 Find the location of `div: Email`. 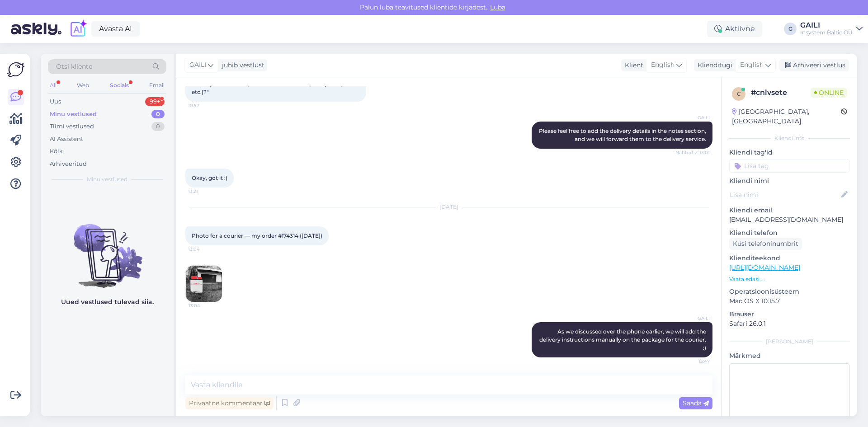

div: Email is located at coordinates (157, 85).